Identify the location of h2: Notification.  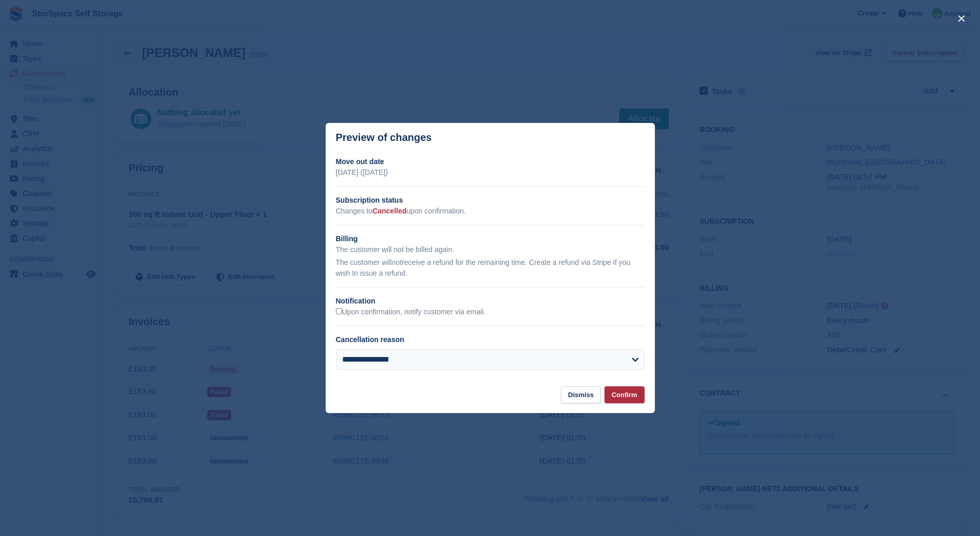
(490, 301).